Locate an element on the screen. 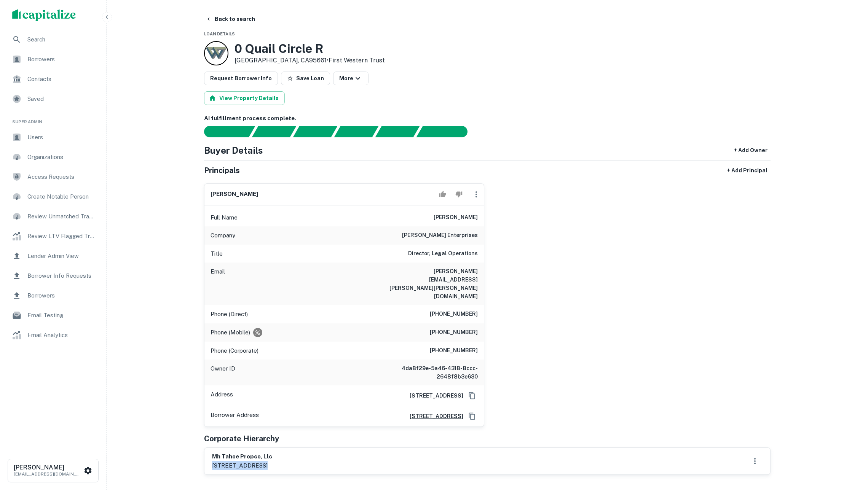 The image size is (868, 490). div: Principals found, still searching for contact information. This may take time... is located at coordinates (397, 132).